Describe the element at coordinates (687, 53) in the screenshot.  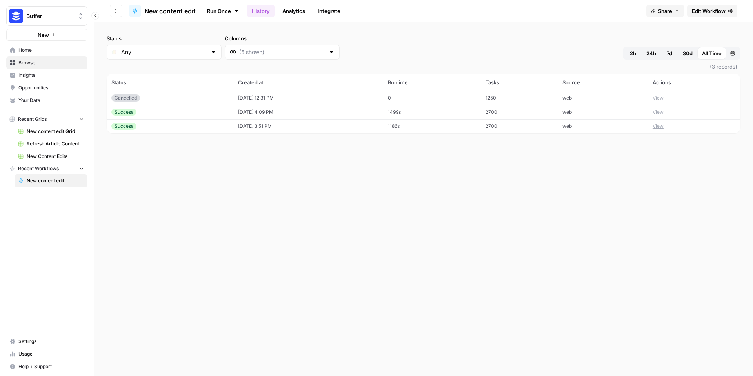
I see `span: 30d` at that location.